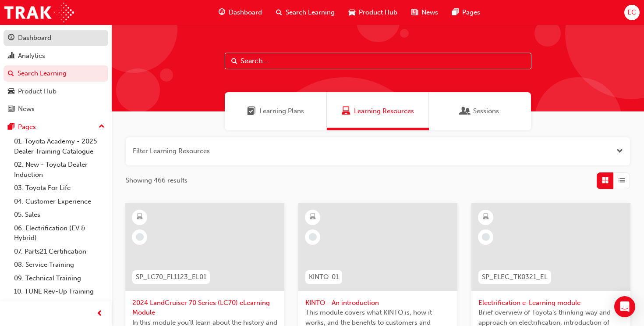  What do you see at coordinates (56, 73) in the screenshot?
I see `a: Search Learning` at bounding box center [56, 73].